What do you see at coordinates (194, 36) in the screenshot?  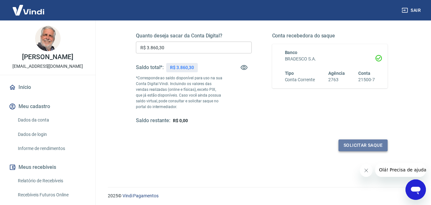 I see `h5: Quanto deseja sacar da Conta Digital?` at bounding box center [194, 36].